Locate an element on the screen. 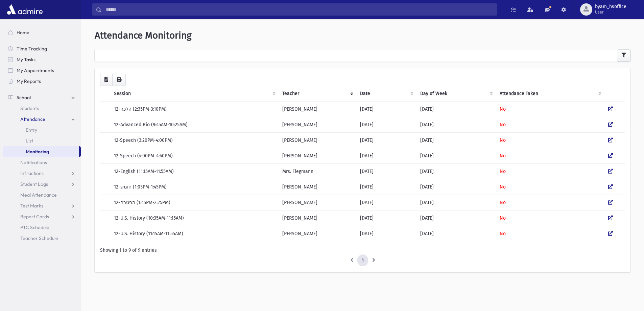  span: School is located at coordinates (24, 97).